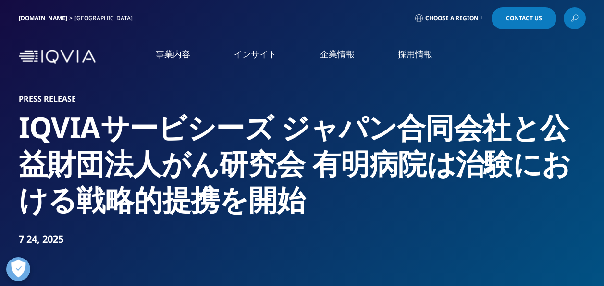 This screenshot has height=286, width=604. Describe the element at coordinates (173, 54) in the screenshot. I see `a: 事業内容` at that location.